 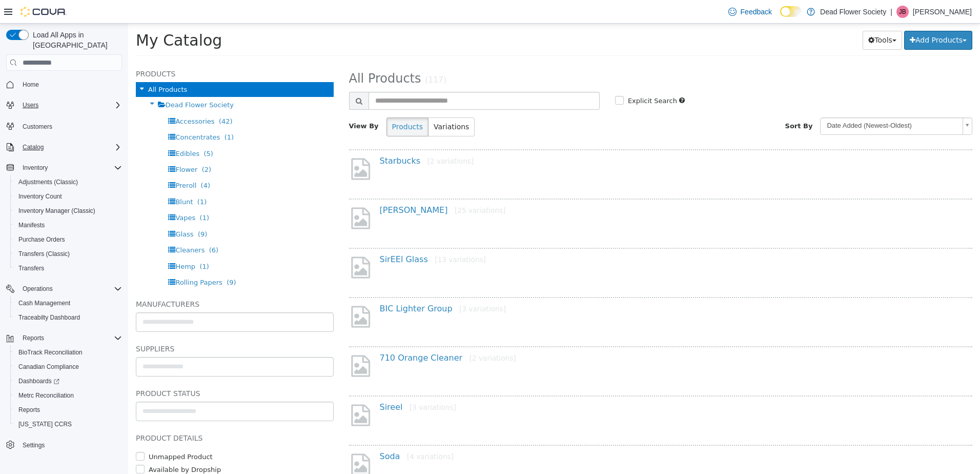 What do you see at coordinates (40, 197) in the screenshot?
I see `a: Inventory Count` at bounding box center [40, 197].